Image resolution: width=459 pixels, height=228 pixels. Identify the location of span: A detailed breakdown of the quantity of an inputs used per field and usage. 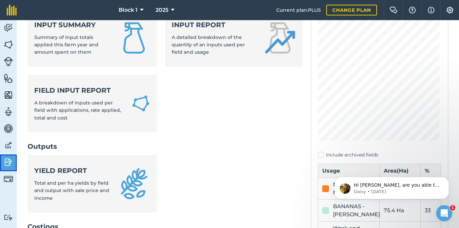
(208, 45).